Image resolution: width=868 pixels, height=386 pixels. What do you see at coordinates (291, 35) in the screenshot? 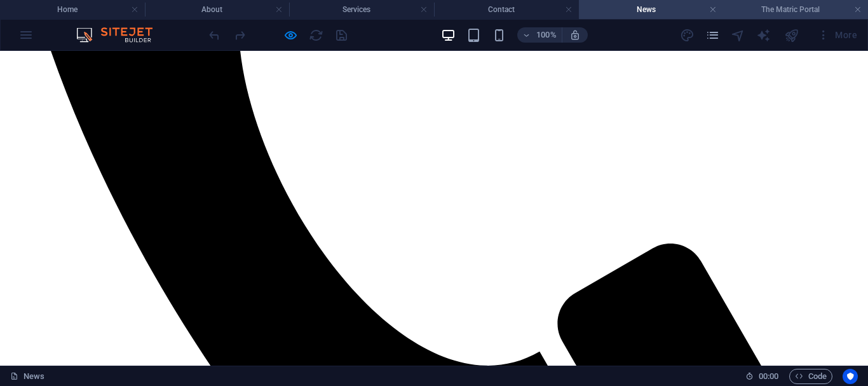
I see `button: Click here to leave preview mode and continue editing` at bounding box center [291, 35].